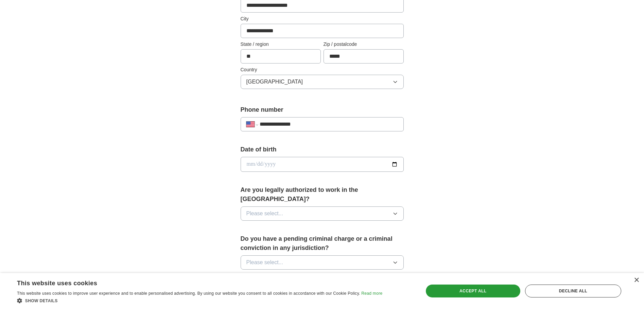 Image resolution: width=644 pixels, height=309 pixels. Describe the element at coordinates (636, 280) in the screenshot. I see `div: Close` at that location.